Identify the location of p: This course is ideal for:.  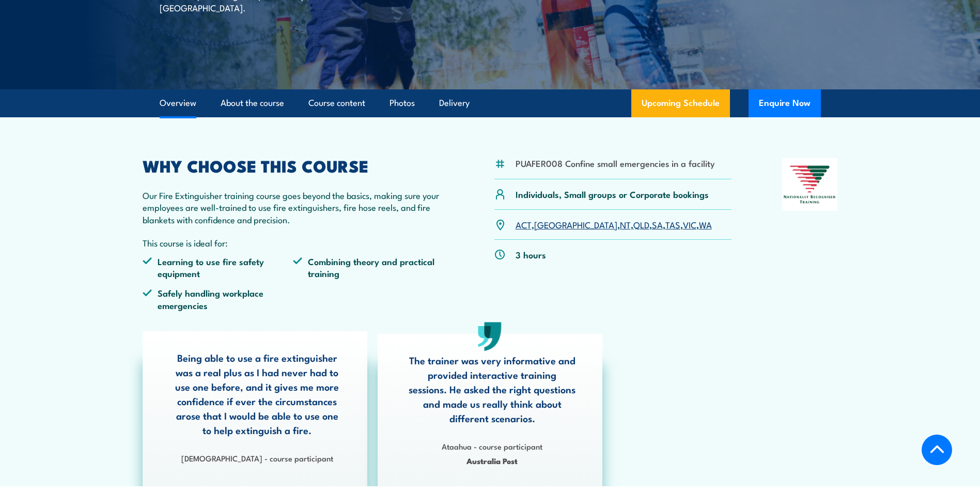
(293, 243).